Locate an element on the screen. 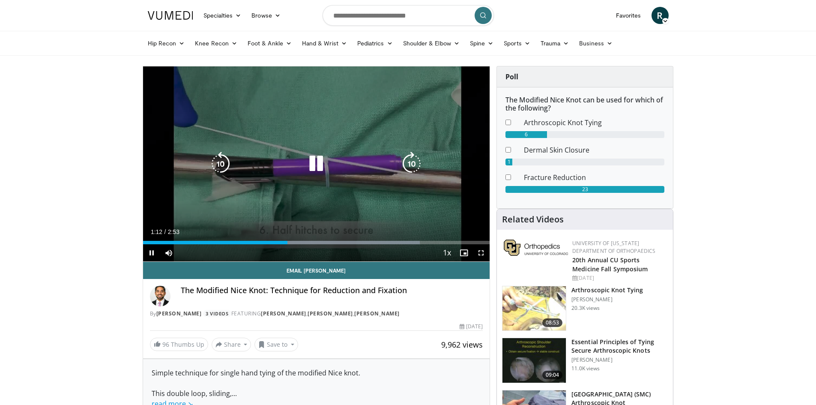 This screenshot has width=816, height=405. button: Share is located at coordinates (231, 345).